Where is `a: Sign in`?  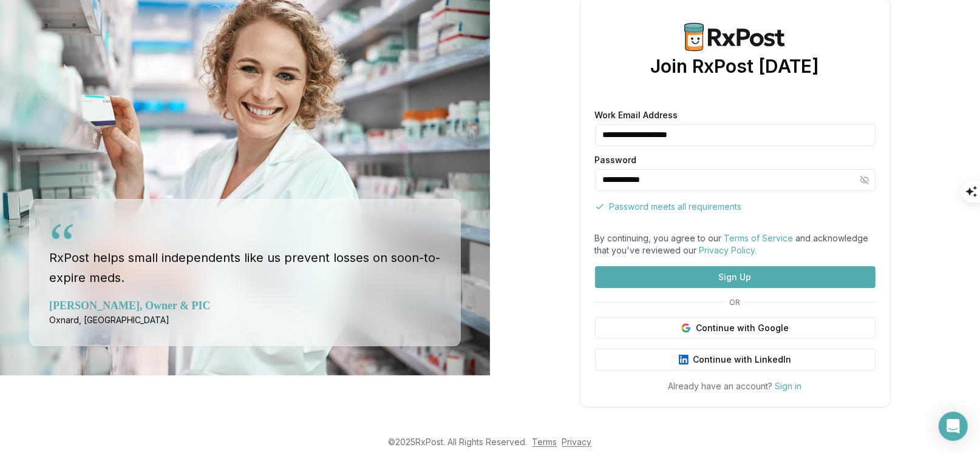
a: Sign in is located at coordinates (789, 386).